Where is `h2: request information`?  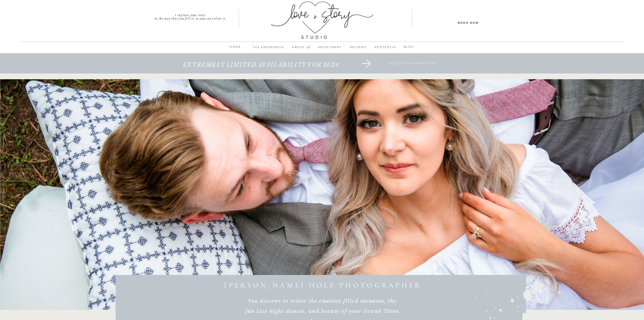 h2: request information is located at coordinates (412, 68).